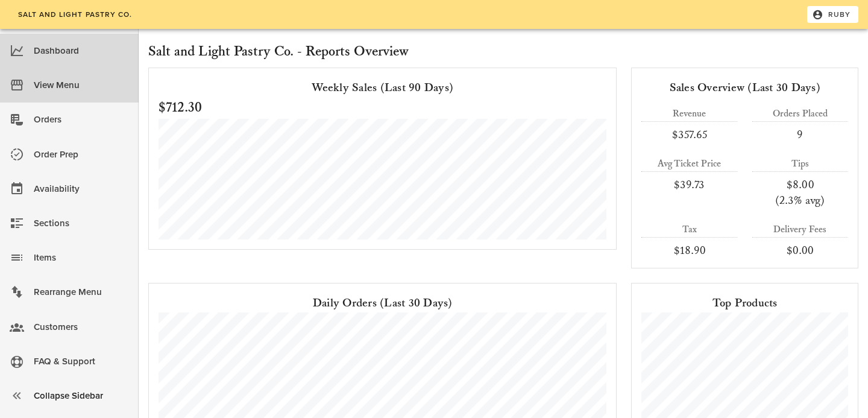 The height and width of the screenshot is (418, 868). Describe the element at coordinates (81, 361) in the screenshot. I see `div: FAQ & Support` at that location.